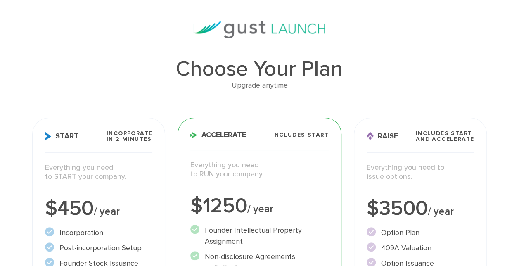 This screenshot has height=266, width=519. What do you see at coordinates (259, 30) in the screenshot?
I see `img: gust-launch-logos.svg` at bounding box center [259, 30].